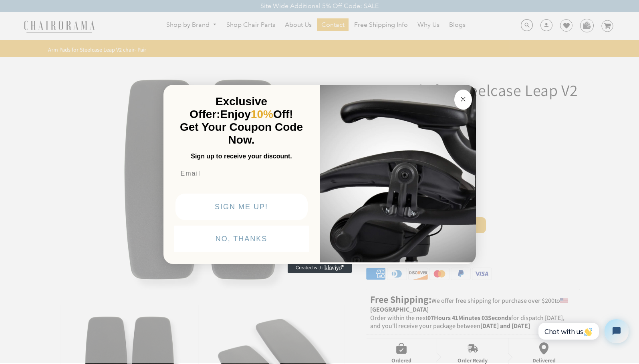 The height and width of the screenshot is (364, 639). What do you see at coordinates (473, 360) in the screenshot?
I see `div: Order Ready` at bounding box center [473, 360].